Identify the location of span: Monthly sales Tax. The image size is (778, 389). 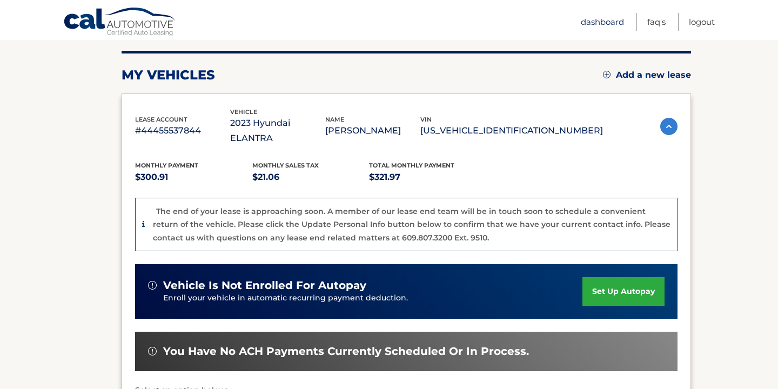
(285, 165).